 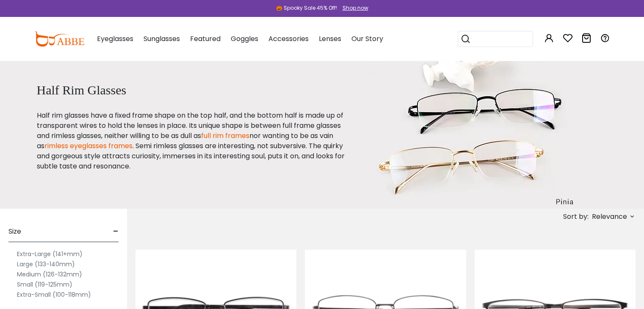 What do you see at coordinates (353, 8) in the screenshot?
I see `a: Shop now` at bounding box center [353, 8].